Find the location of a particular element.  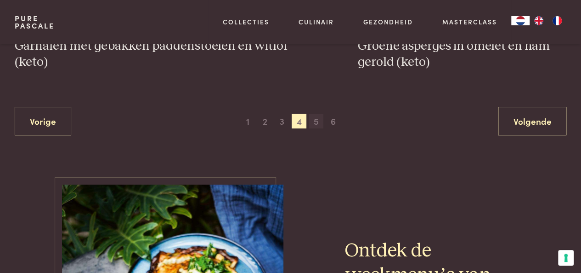

a: Masterclass is located at coordinates (469, 22).